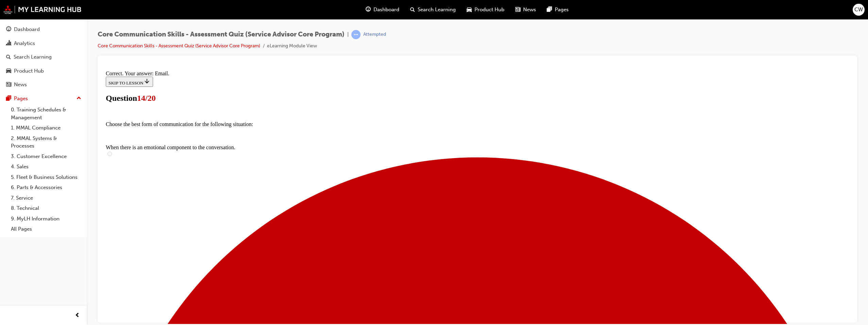 Image resolution: width=868 pixels, height=325 pixels. I want to click on div: Product Hub, so click(29, 71).